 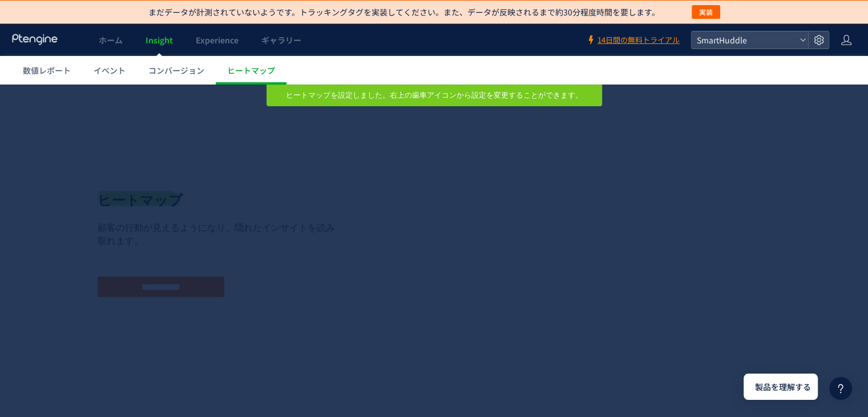 I want to click on span: Experience, so click(x=217, y=40).